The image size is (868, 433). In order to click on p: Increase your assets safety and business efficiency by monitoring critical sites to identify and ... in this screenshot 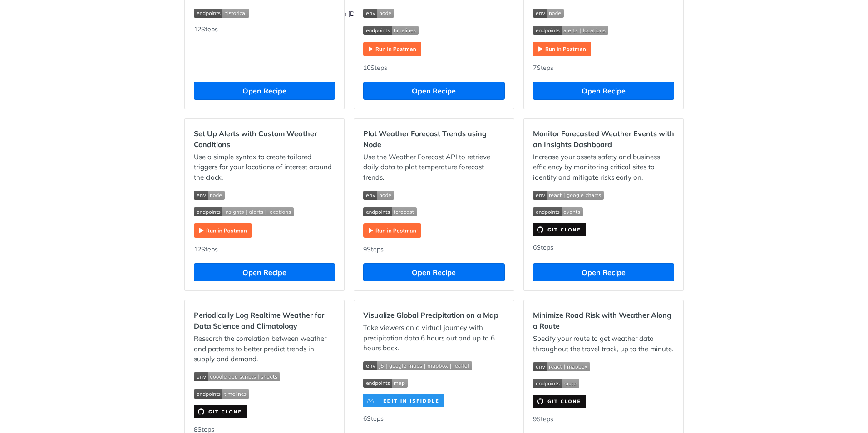, I will do `click(603, 167)`.